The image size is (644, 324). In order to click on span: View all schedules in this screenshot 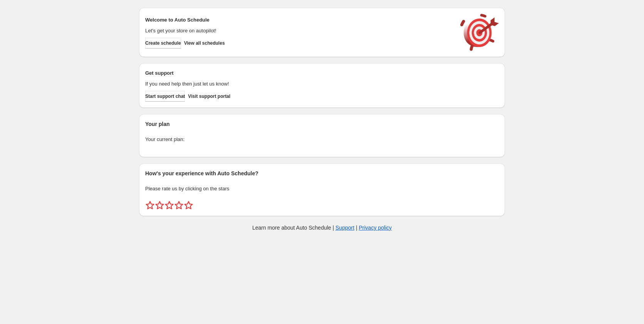, I will do `click(205, 43)`.